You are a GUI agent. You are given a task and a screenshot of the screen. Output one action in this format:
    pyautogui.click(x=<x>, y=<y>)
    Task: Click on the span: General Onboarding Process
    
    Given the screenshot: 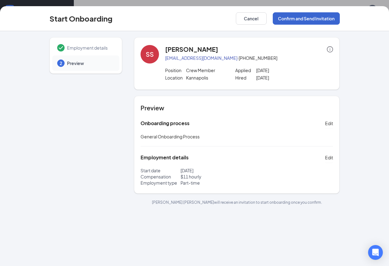 What is the action you would take?
    pyautogui.click(x=170, y=136)
    